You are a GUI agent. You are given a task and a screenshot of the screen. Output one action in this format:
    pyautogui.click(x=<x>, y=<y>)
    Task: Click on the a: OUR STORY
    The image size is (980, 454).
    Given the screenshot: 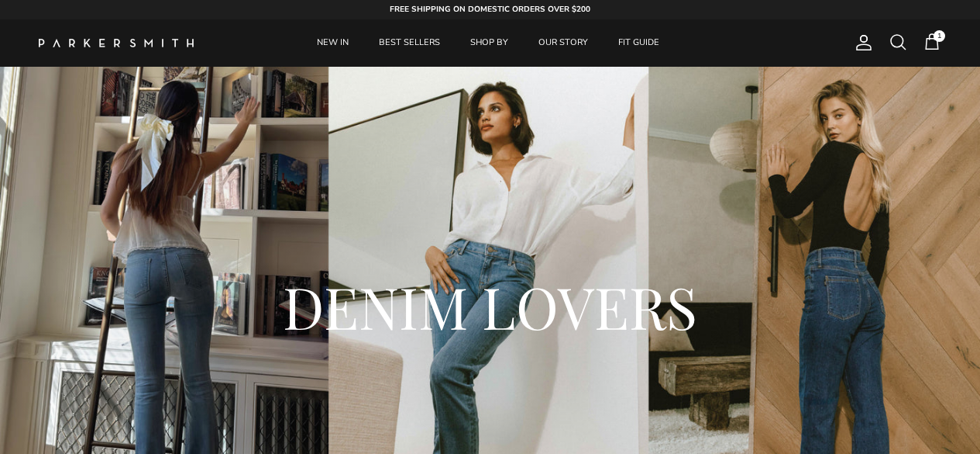 What is the action you would take?
    pyautogui.click(x=563, y=43)
    